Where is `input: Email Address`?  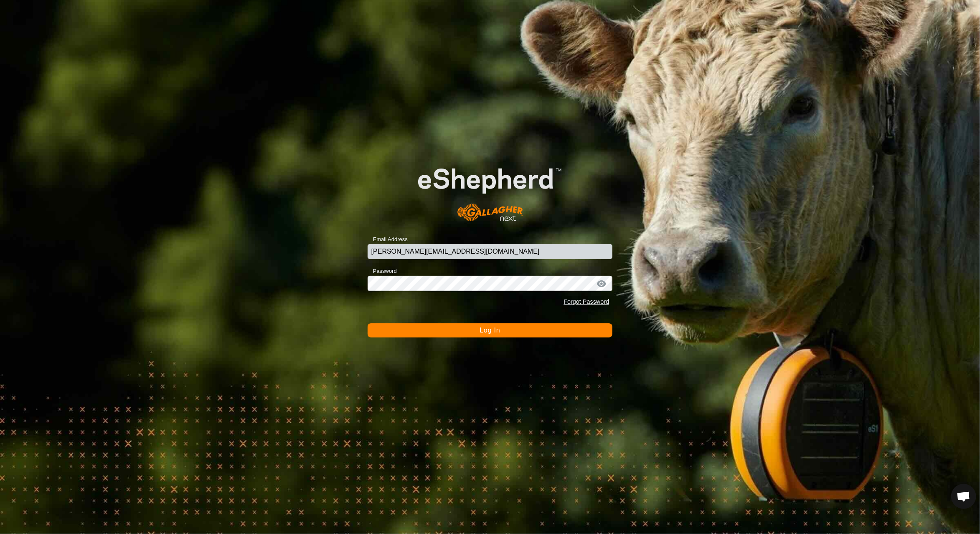 input: Email Address is located at coordinates (490, 252).